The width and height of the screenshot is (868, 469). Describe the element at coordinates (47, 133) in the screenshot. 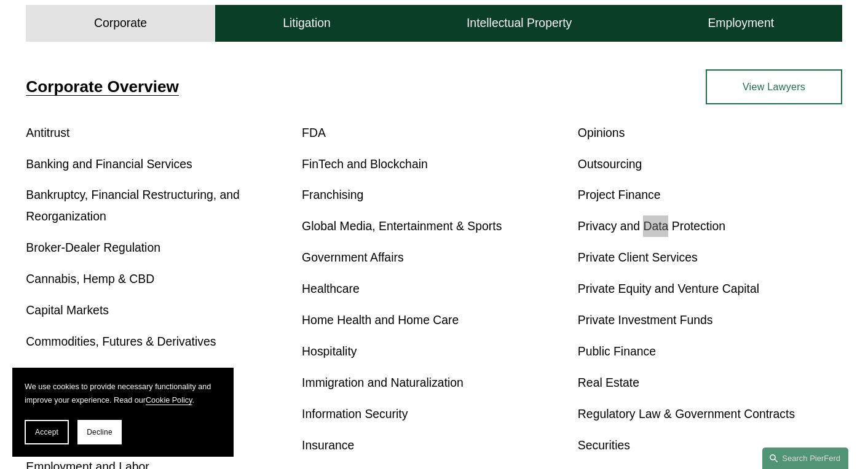

I see `a: Antitrust` at that location.